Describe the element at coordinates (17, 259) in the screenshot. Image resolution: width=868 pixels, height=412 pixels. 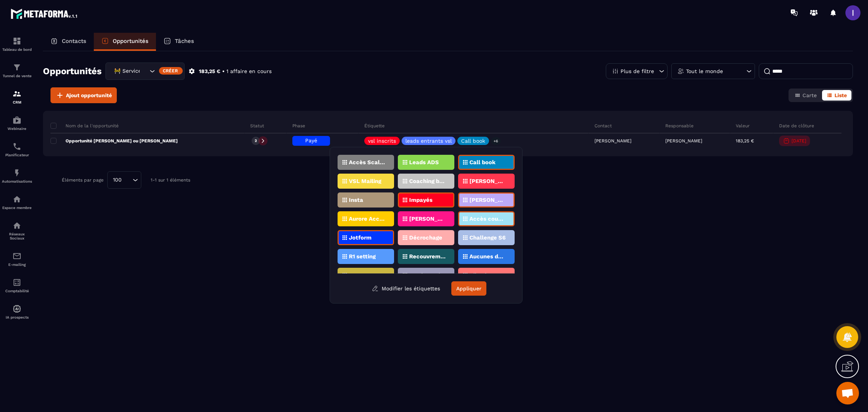
I see `a: emailemailE-mailing` at that location.